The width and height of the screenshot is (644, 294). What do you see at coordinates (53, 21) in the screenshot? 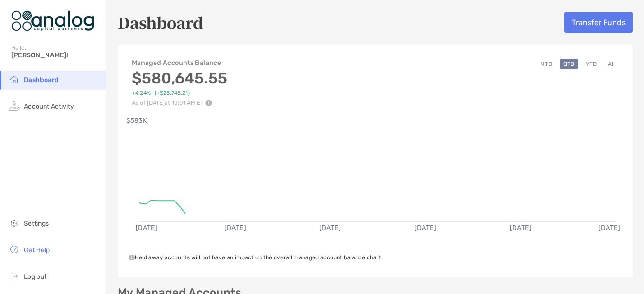
I see `img: Zoe Logo` at bounding box center [53, 21].